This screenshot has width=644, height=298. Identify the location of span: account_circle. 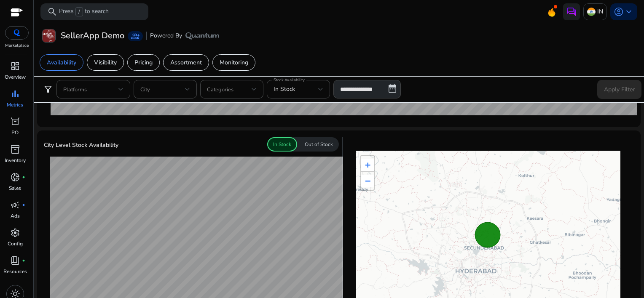
(619, 12).